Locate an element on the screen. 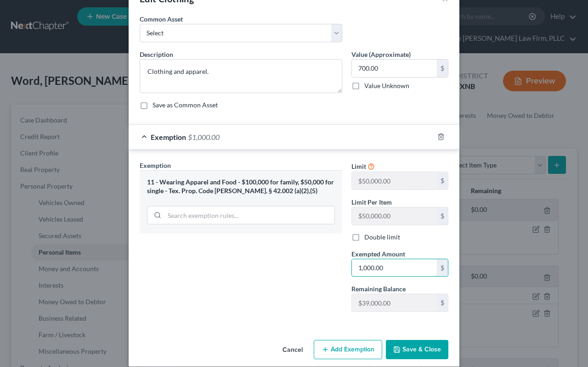 The width and height of the screenshot is (588, 367). label: Save as Common Asset is located at coordinates (185, 105).